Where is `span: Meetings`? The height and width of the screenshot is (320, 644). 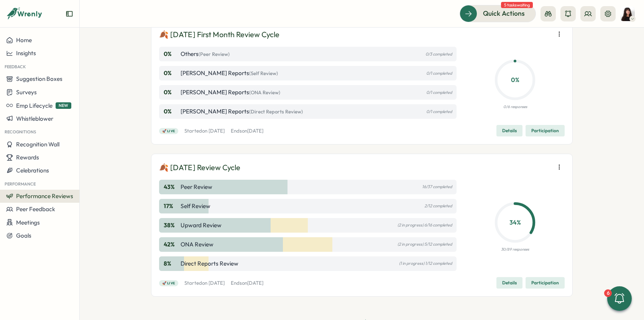
span: Meetings is located at coordinates (28, 222).